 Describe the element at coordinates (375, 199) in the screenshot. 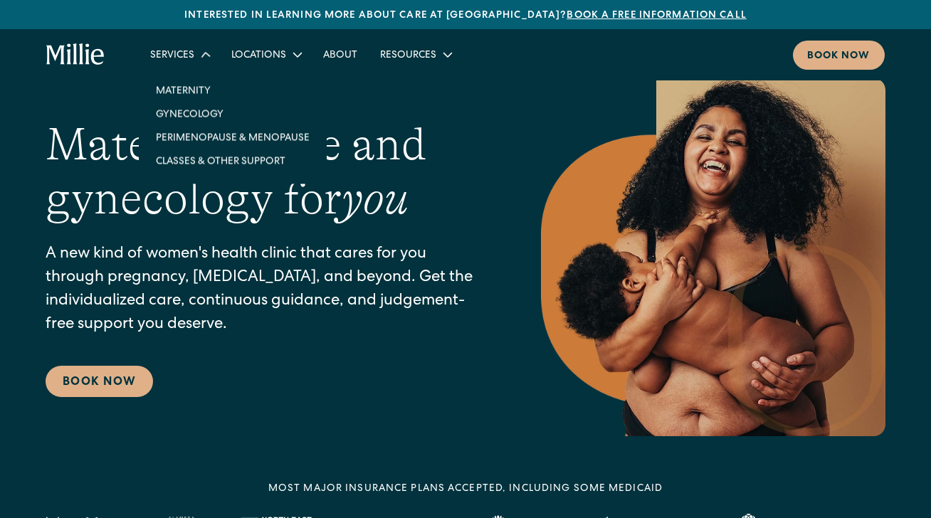

I see `em: you` at that location.